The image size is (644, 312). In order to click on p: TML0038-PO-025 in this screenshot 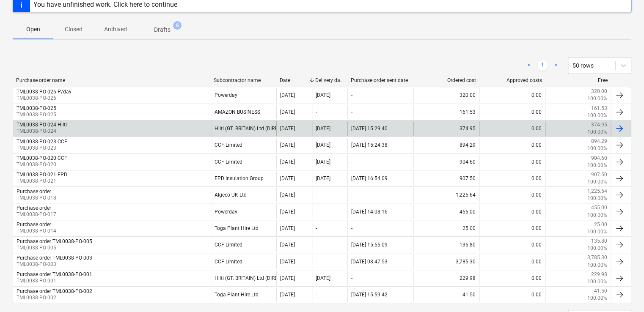, I will do `click(36, 115)`.